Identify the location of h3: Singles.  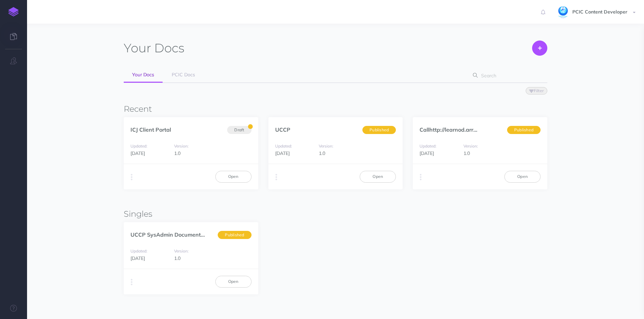
(335, 214).